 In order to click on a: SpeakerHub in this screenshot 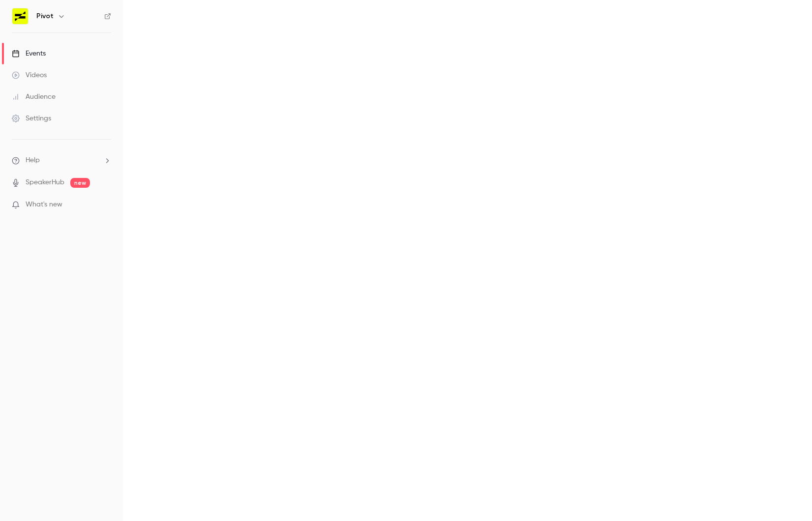, I will do `click(45, 182)`.